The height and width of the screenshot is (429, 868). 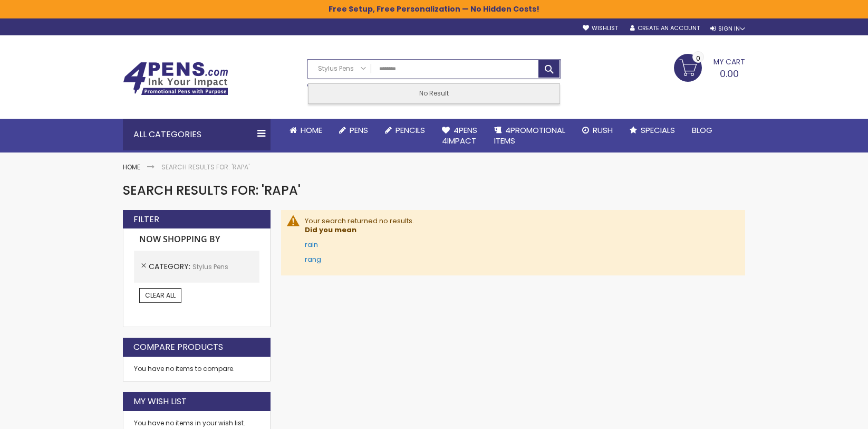 What do you see at coordinates (197, 239) in the screenshot?
I see `strong: Now Shopping by` at bounding box center [197, 239].